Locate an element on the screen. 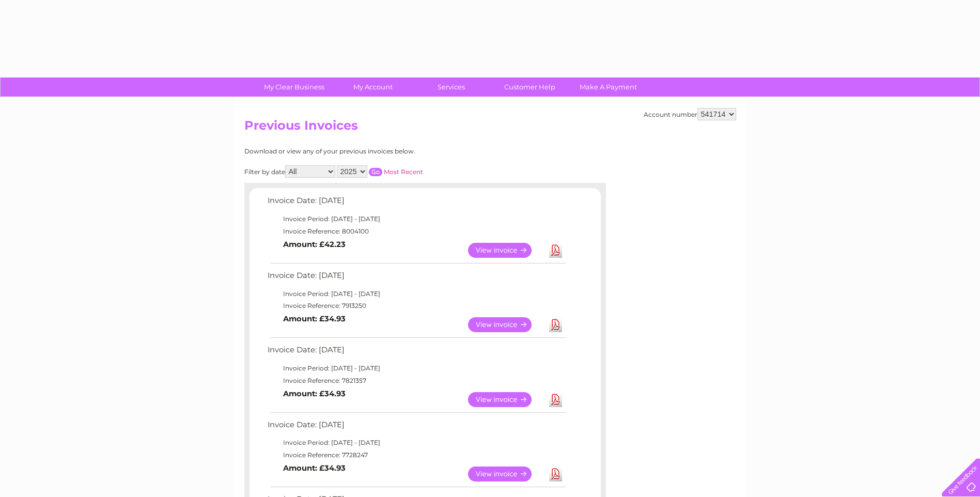 The image size is (980, 497). div: Filter by date is located at coordinates (380, 172).